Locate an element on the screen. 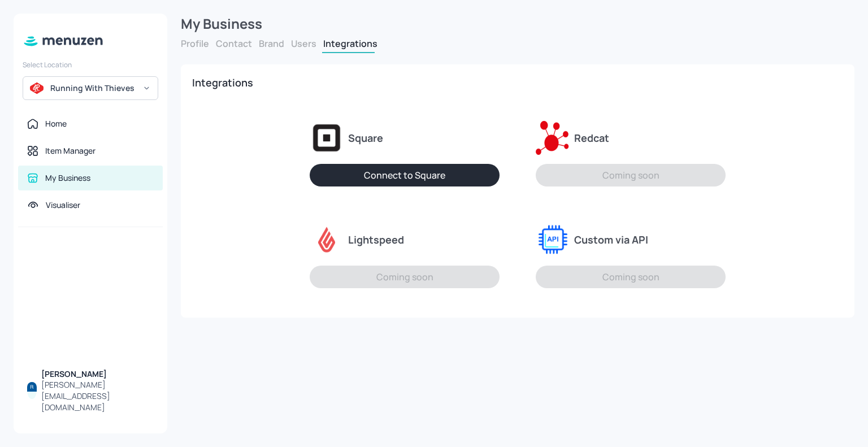 The image size is (868, 447). button: Connect to Square is located at coordinates (405, 175).